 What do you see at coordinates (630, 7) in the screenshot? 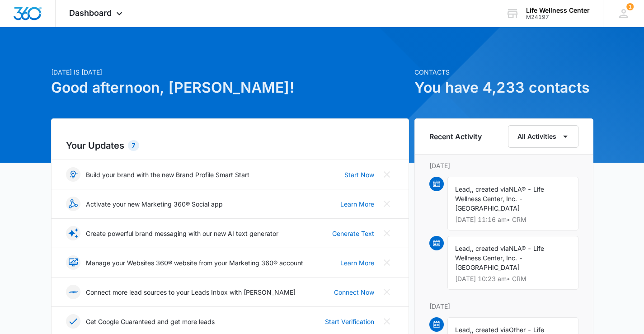
I see `span: 1` at bounding box center [630, 7].